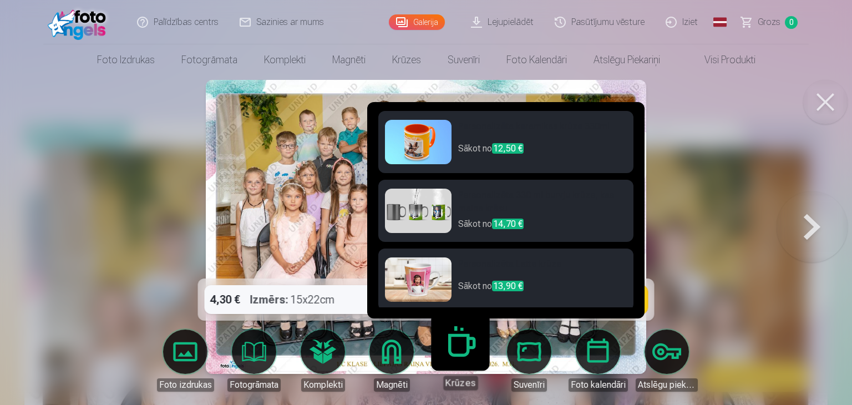  I want to click on a: Galerija, so click(417, 22).